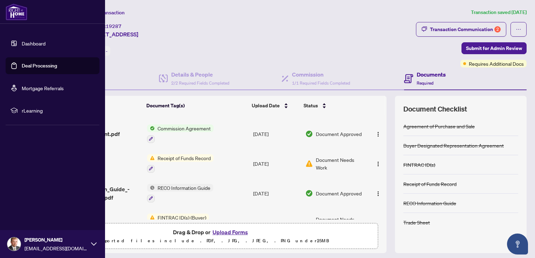 Image resolution: width=535 pixels, height=258 pixels. I want to click on h4: Details & People, so click(200, 75).